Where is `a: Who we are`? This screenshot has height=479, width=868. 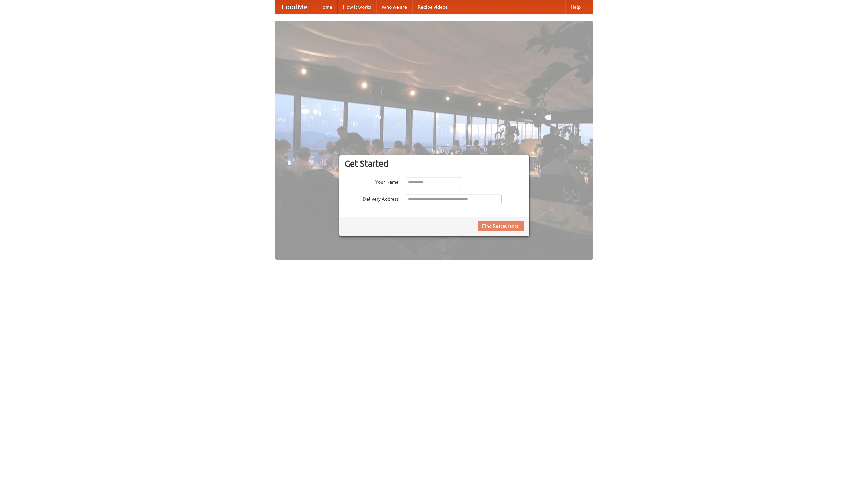
a: Who we are is located at coordinates (394, 7).